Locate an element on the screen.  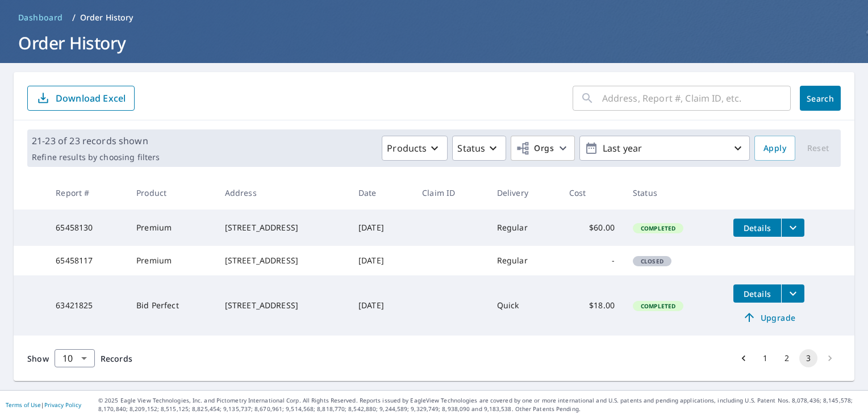
button: Download Excel is located at coordinates (81, 98).